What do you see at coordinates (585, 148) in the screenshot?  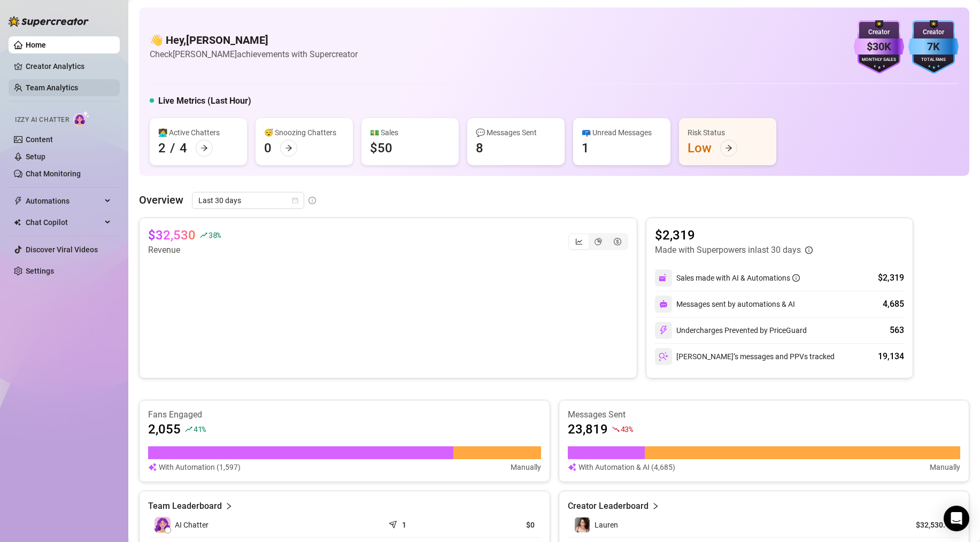 I see `div: 1` at bounding box center [585, 148].